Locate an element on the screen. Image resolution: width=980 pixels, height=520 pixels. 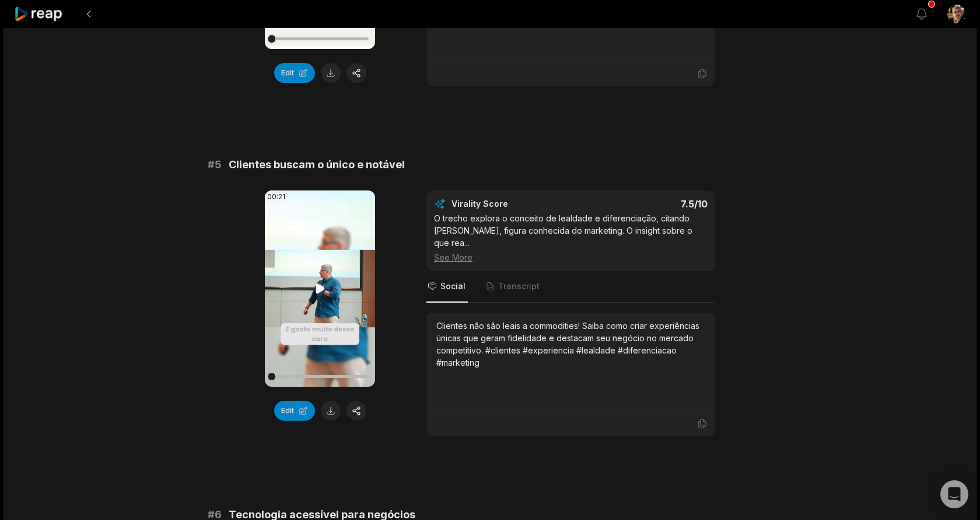
div: 7.5 /10 is located at coordinates (645, 204).